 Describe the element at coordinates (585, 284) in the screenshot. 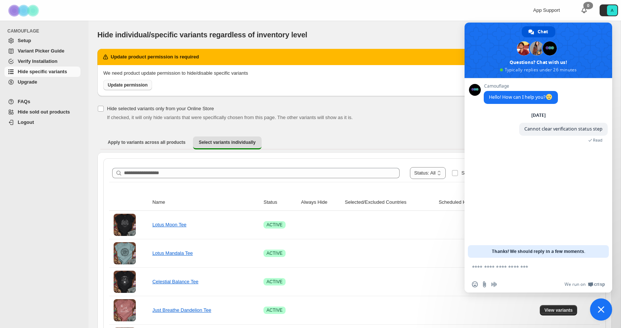

I see `a: We run onCrisp` at that location.